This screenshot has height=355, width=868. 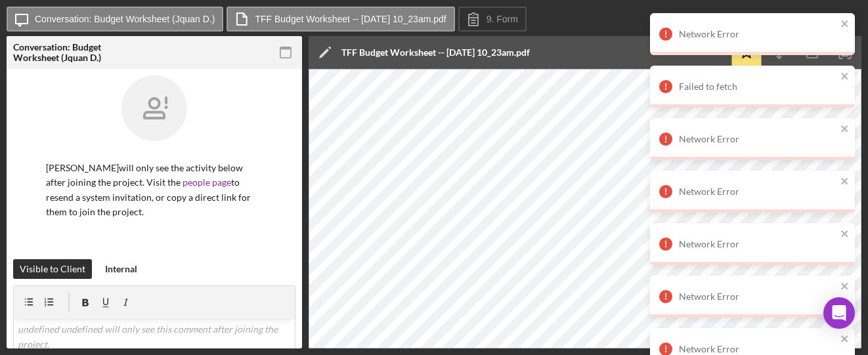 What do you see at coordinates (59, 52) in the screenshot?
I see `div: Conversation: Budget Worksheet (Jquan D.)` at bounding box center [59, 52].